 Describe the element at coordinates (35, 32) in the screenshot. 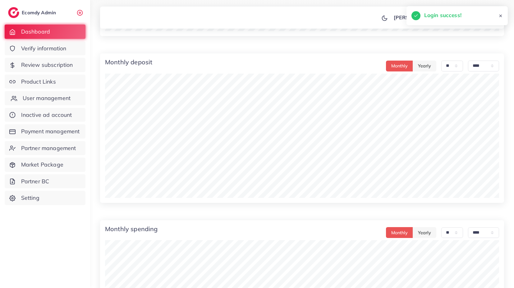

I see `span: Dashboard` at that location.